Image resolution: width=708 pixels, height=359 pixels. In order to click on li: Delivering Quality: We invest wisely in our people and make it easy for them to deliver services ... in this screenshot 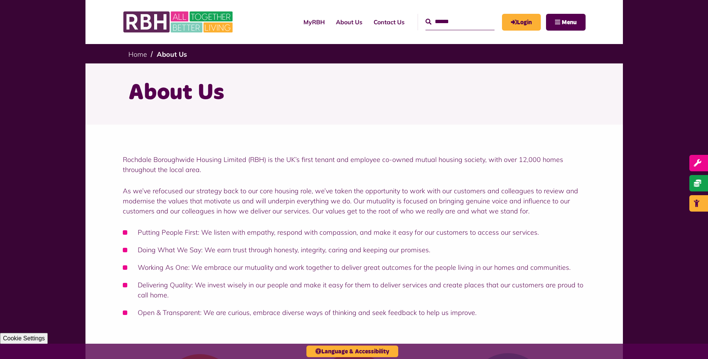, I will do `click(354, 290)`.